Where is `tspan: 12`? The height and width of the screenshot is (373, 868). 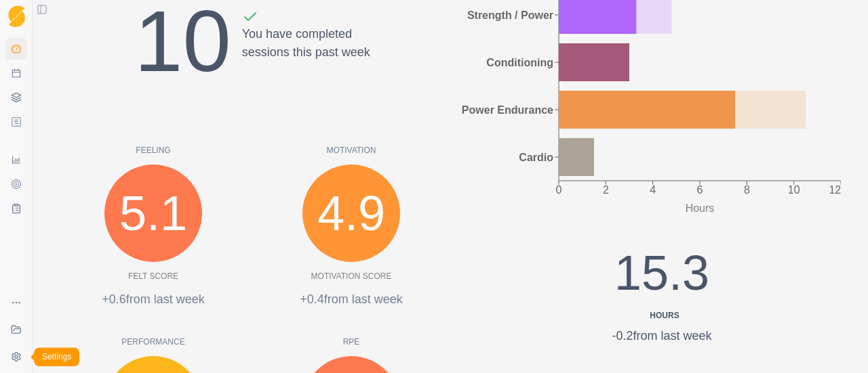
tspan: 12 is located at coordinates (834, 190).